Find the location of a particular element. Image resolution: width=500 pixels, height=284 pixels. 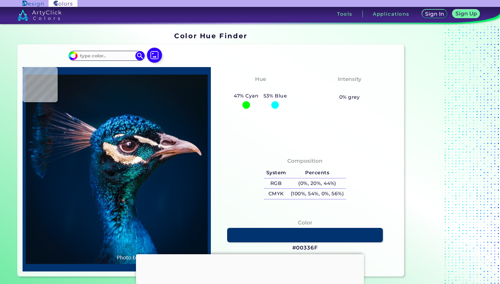

img: ArtyClick Design logo is located at coordinates (33, 3).